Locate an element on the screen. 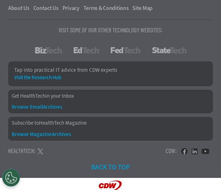  a: Visit the Research Hub is located at coordinates (110, 77).